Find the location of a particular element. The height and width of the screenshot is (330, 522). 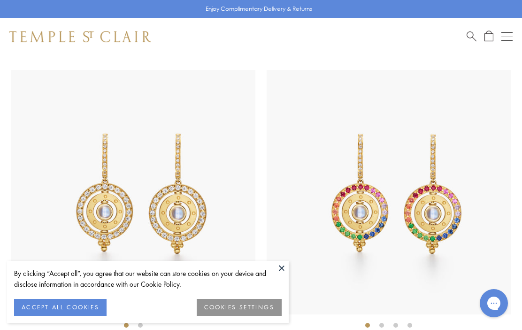

button: Open navigation is located at coordinates (507, 37).